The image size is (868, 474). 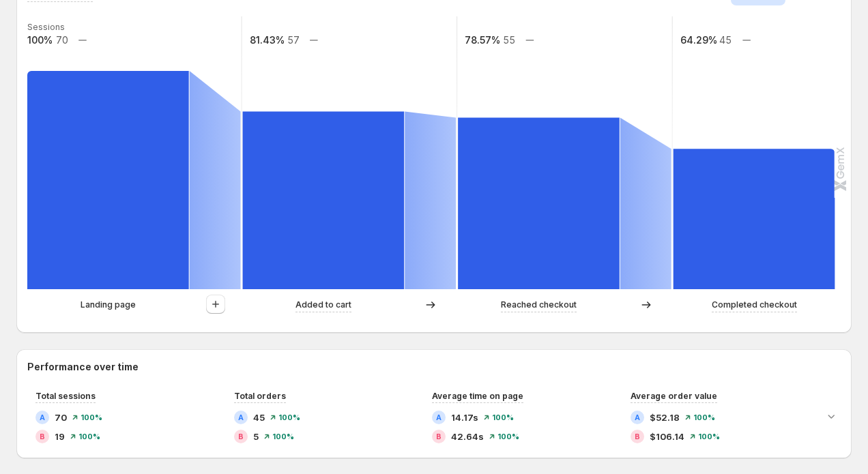 I want to click on span: Total orders, so click(x=260, y=396).